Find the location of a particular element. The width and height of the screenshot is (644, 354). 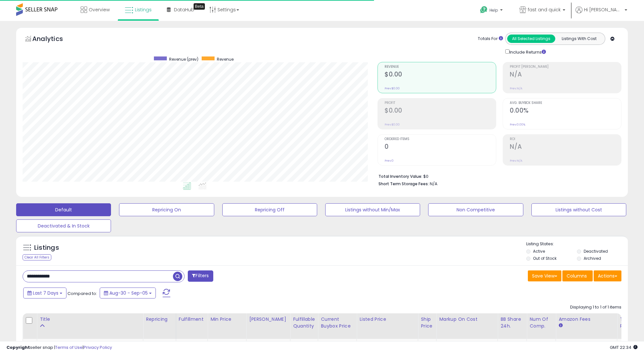

b: Total Inventory Value: is located at coordinates (400, 176).